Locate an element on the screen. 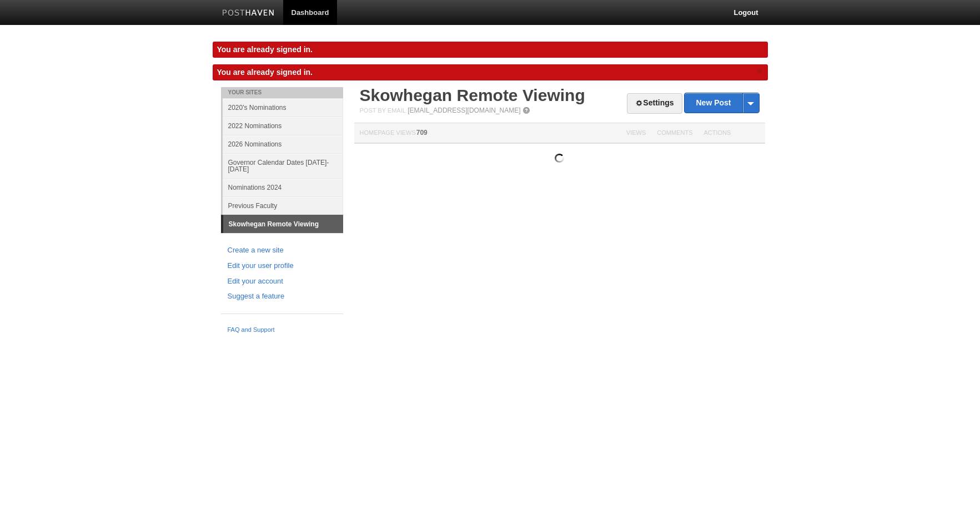 The height and width of the screenshot is (516, 980). img: Posthaven-bar is located at coordinates (248, 13).